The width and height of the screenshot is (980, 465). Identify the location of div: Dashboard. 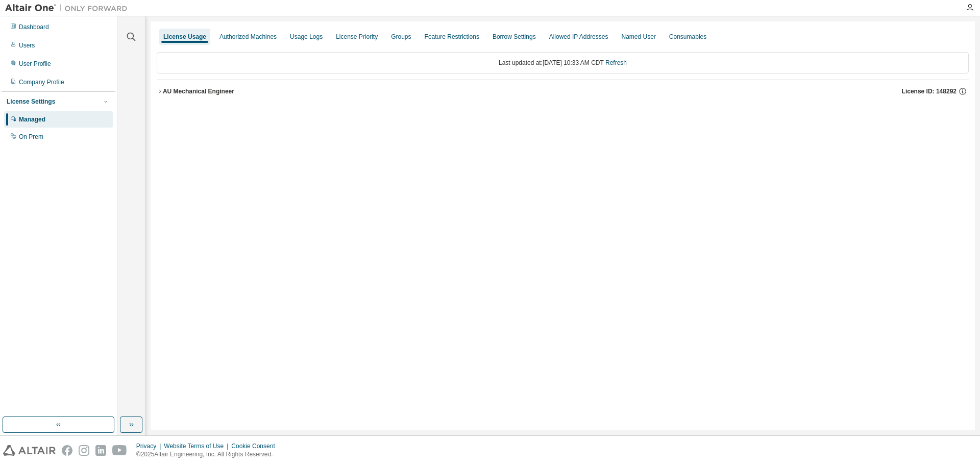
(34, 27).